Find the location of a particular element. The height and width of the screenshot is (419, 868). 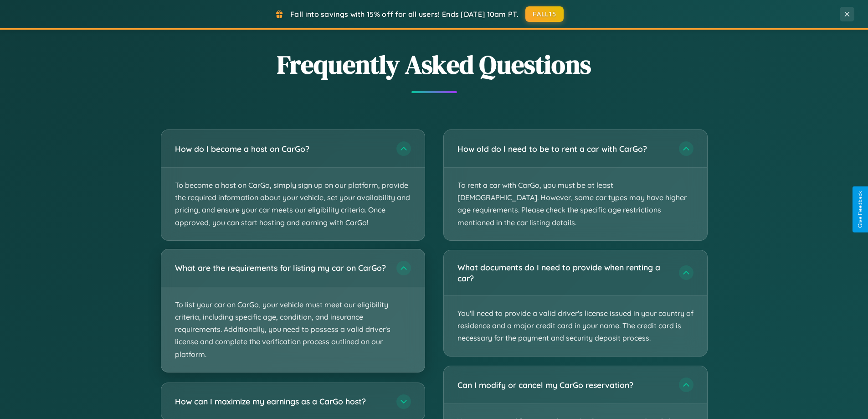

h3: How do I become a host on CarGo? is located at coordinates (281, 148).